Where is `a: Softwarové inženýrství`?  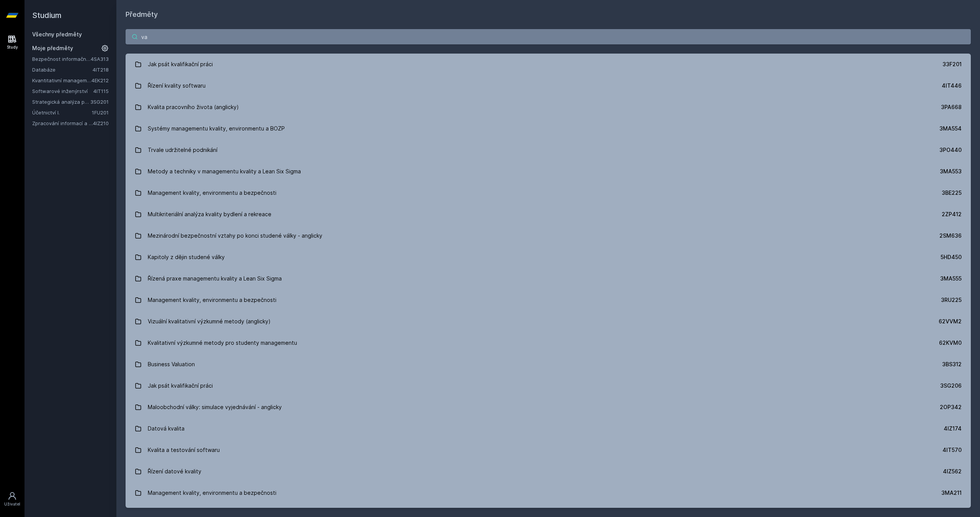
a: Softwarové inženýrství is located at coordinates (63, 91).